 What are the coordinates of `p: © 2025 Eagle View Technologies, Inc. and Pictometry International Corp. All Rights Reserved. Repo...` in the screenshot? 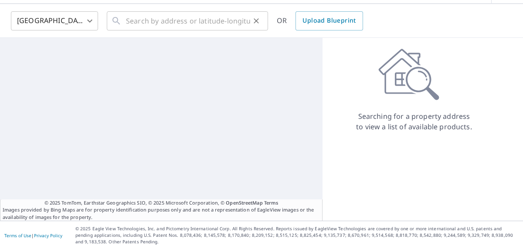 It's located at (297, 235).